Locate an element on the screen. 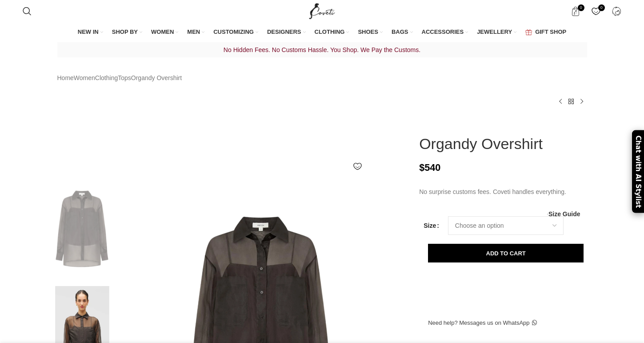 This screenshot has height=343, width=644. bdi: 540 is located at coordinates (430, 168).